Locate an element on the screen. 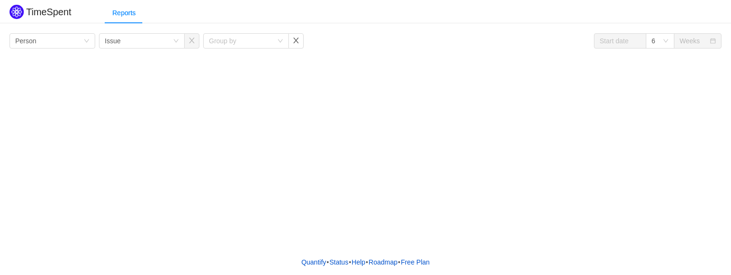 The width and height of the screenshot is (731, 275). div: Person is located at coordinates (26, 41).